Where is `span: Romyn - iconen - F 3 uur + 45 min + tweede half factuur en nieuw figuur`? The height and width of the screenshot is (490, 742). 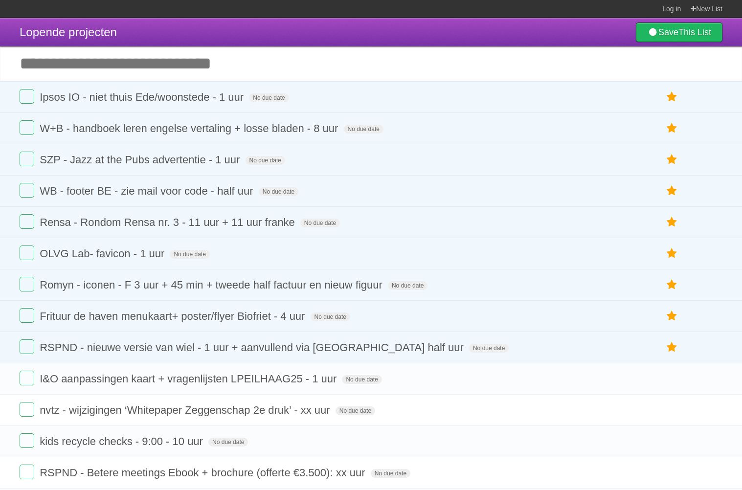 span: Romyn - iconen - F 3 uur + 45 min + tweede half factuur en nieuw figuur is located at coordinates (212, 285).